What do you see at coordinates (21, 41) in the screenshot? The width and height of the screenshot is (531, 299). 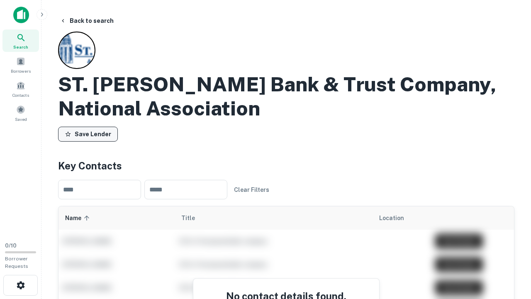 I see `a: Search` at bounding box center [21, 41].